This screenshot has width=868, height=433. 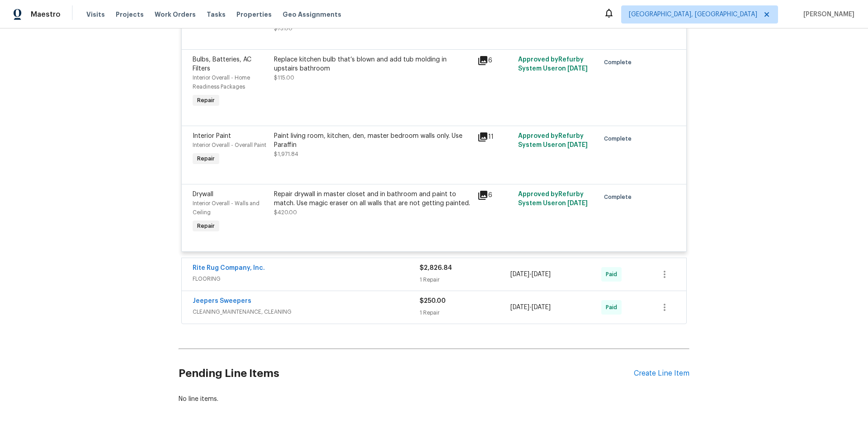 I want to click on a: Rite Rug Company, Inc., so click(x=229, y=268).